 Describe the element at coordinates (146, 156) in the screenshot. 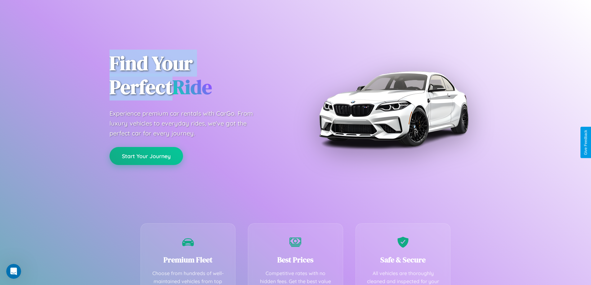

I see `button: Start Your Journey` at that location.